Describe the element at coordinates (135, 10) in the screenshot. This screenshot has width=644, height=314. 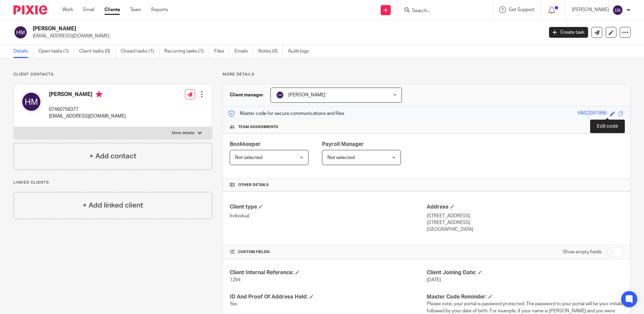
I see `a: Team` at that location.